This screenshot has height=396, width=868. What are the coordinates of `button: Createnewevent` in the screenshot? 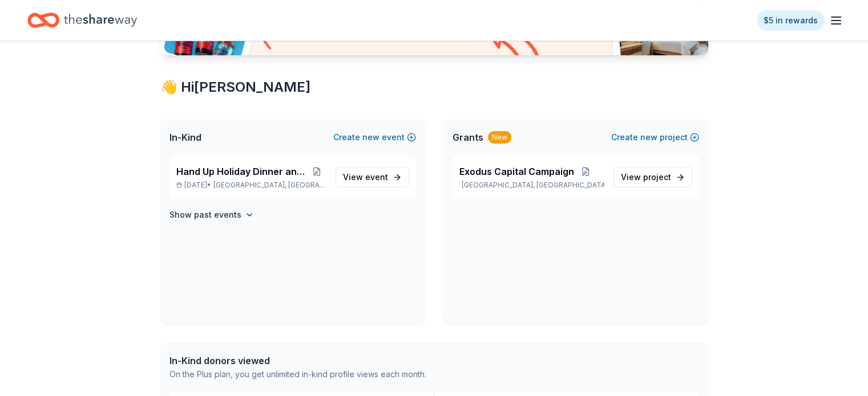 It's located at (374, 137).